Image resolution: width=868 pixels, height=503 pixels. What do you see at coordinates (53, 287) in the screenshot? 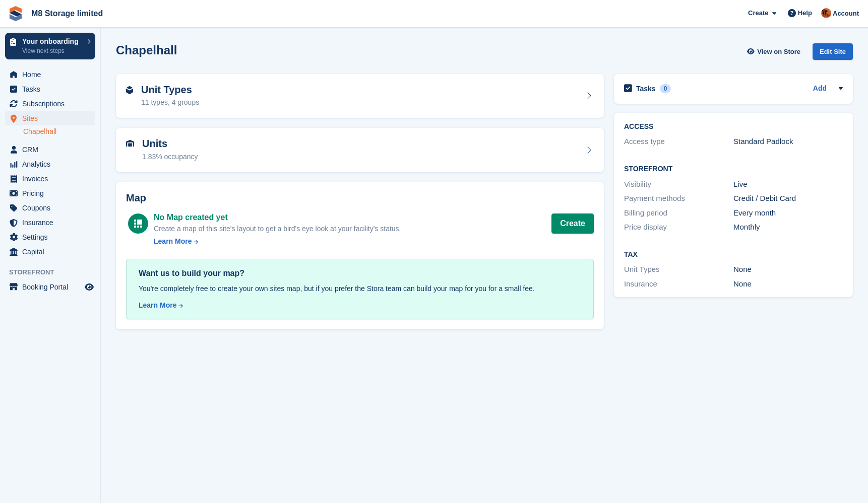
I see `span: Booking Portal` at bounding box center [53, 287].